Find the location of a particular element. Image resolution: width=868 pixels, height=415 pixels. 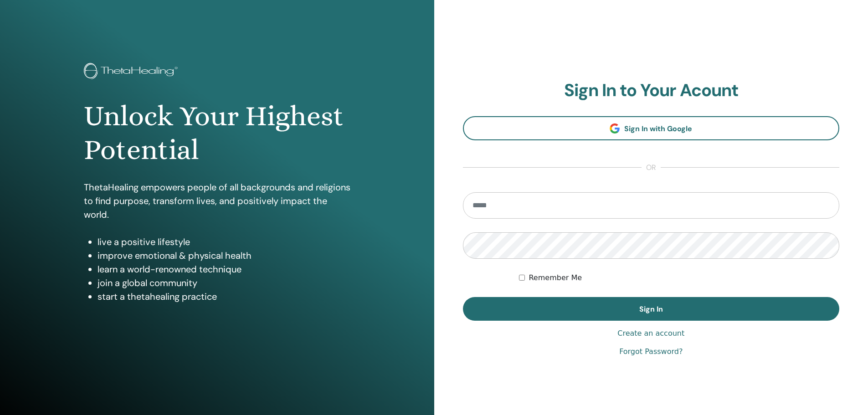

li: live a positive lifestyle is located at coordinates (224, 242).